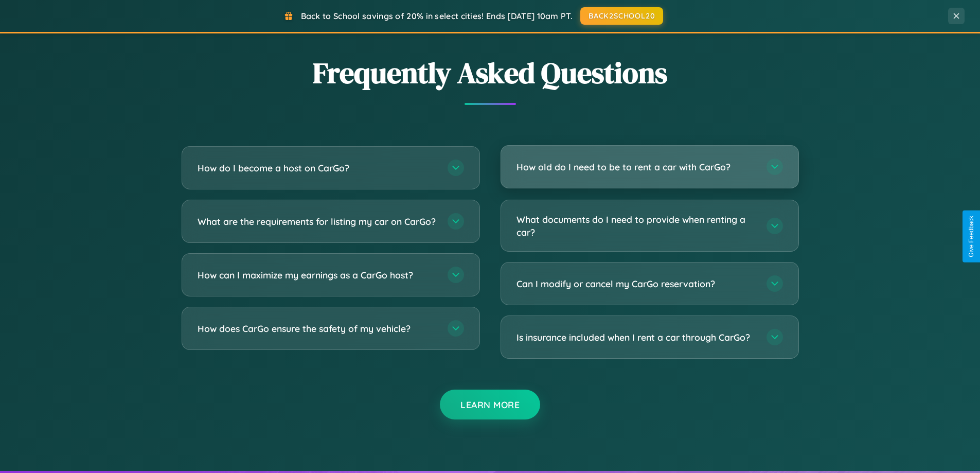 The width and height of the screenshot is (980, 473). What do you see at coordinates (318, 221) in the screenshot?
I see `h3: What are the requirements for listing my car on CarGo?` at bounding box center [318, 221].